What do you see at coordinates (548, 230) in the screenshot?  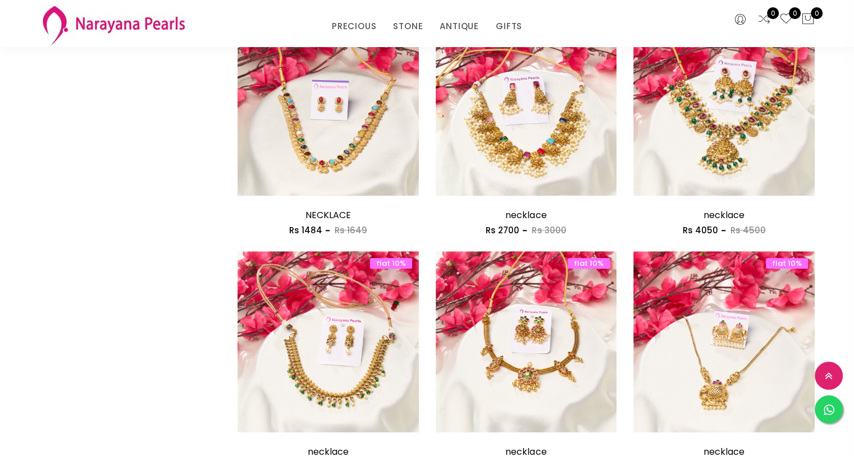 I see `span: Rs 3000` at bounding box center [548, 230].